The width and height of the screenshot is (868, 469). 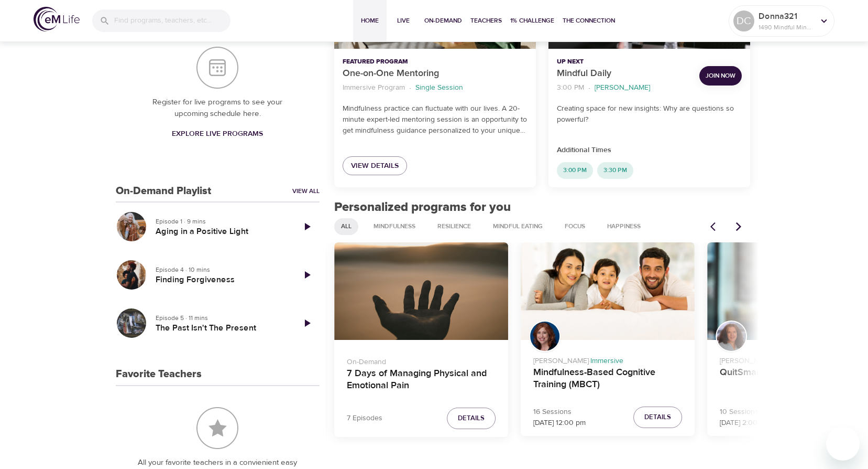 I want to click on p: 16 Sessions, so click(x=560, y=412).